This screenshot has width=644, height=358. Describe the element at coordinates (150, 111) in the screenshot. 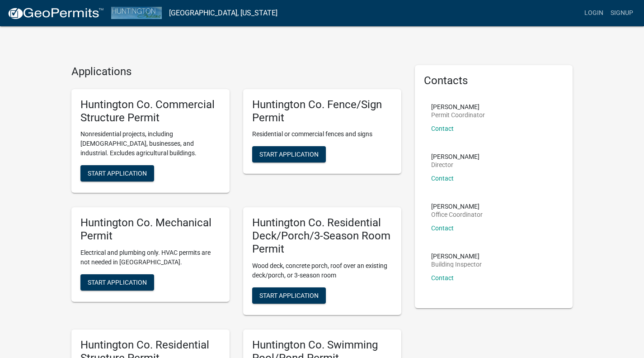

I see `h5: Huntington Co. Commercial Structure Permit` at that location.